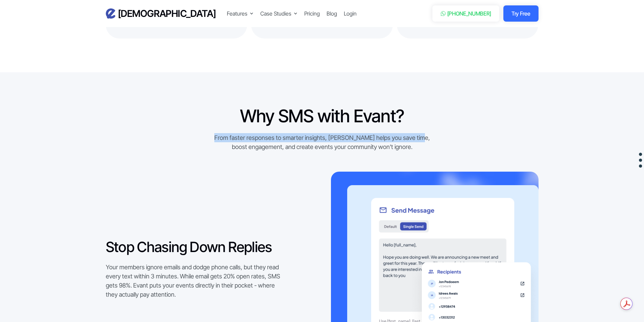 Image resolution: width=644 pixels, height=322 pixels. Describe the element at coordinates (161, 14) in the screenshot. I see `a: home` at that location.